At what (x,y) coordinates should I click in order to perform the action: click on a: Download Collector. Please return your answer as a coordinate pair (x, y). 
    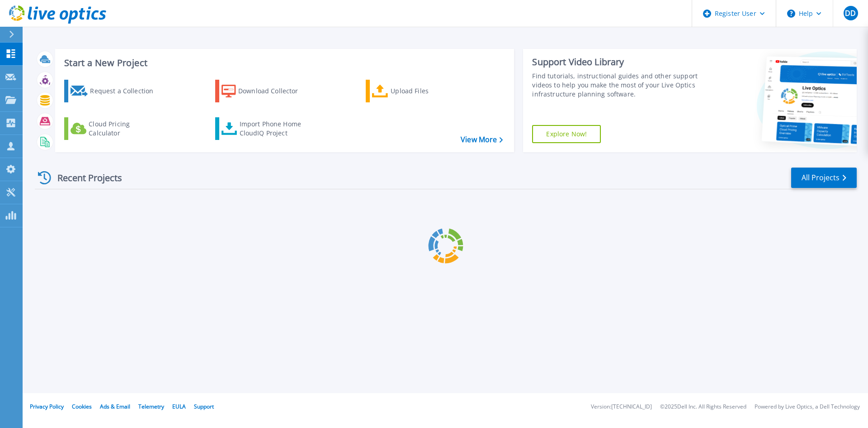
    Looking at the image, I should click on (266, 91).